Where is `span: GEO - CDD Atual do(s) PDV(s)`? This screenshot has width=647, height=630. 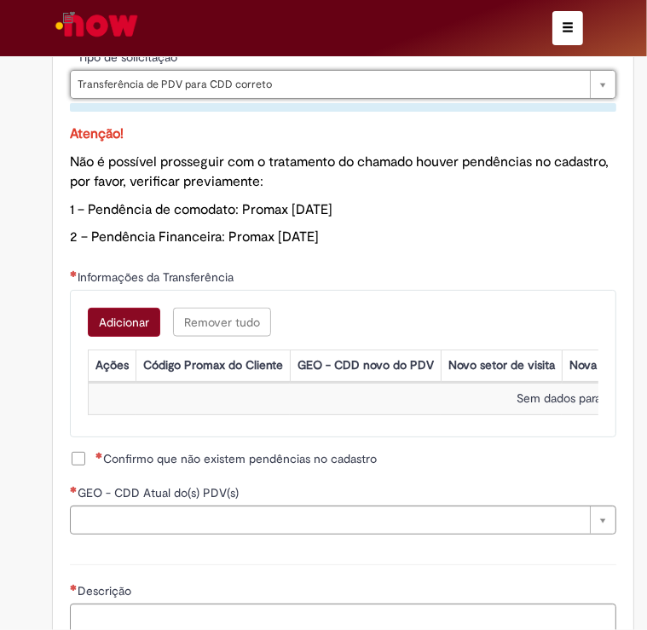
span: GEO - CDD Atual do(s) PDV(s) is located at coordinates (159, 492).